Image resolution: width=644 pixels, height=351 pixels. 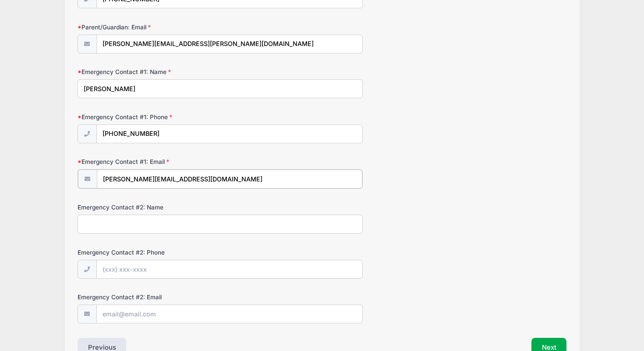 What do you see at coordinates (159, 297) in the screenshot?
I see `label: Emergency Contact #2: Email` at bounding box center [159, 297].